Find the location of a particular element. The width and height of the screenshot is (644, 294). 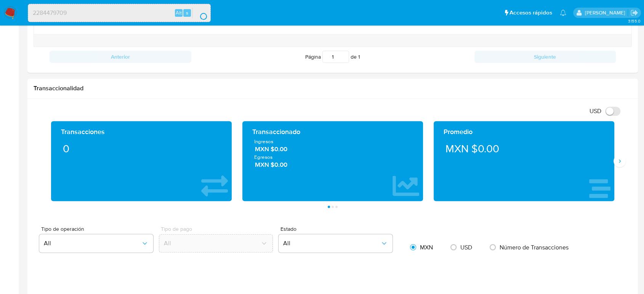

h1: Transaccionalidad is located at coordinates (333, 88).